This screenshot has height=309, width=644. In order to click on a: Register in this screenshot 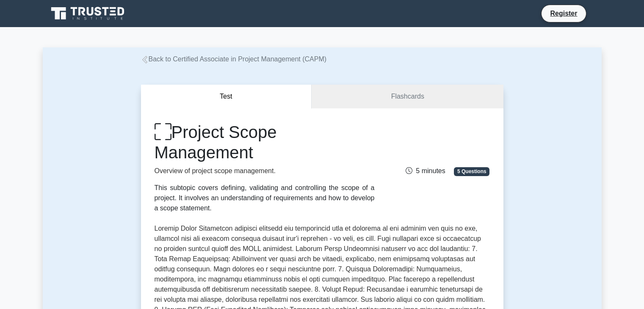, I will do `click(563, 13)`.